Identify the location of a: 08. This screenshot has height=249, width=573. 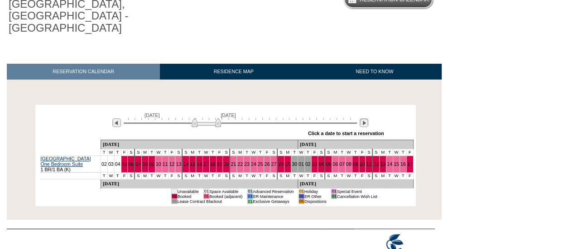
(145, 164).